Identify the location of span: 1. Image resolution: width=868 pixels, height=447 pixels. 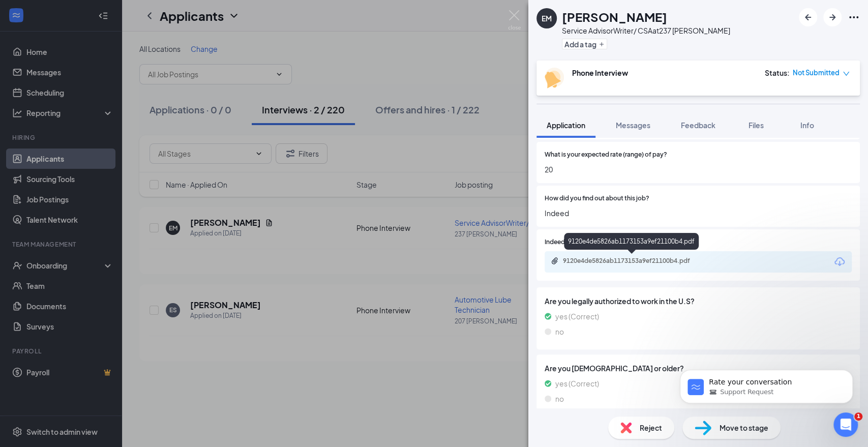
(858, 417).